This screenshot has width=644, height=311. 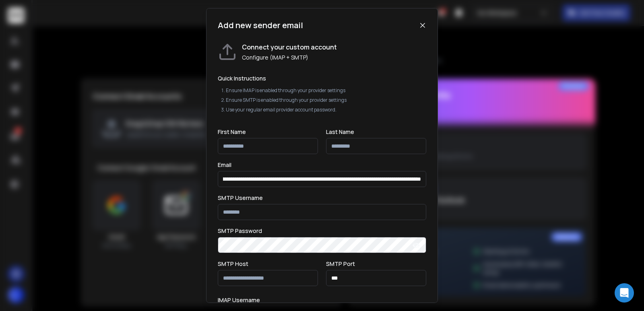 What do you see at coordinates (240, 231) in the screenshot?
I see `label: SMTP Password` at bounding box center [240, 231].